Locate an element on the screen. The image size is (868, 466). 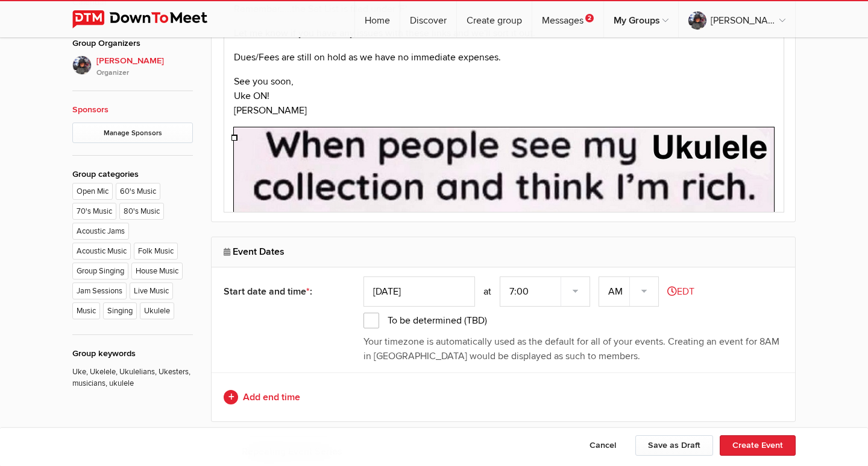
div: Start date and time : is located at coordinates (279, 292).